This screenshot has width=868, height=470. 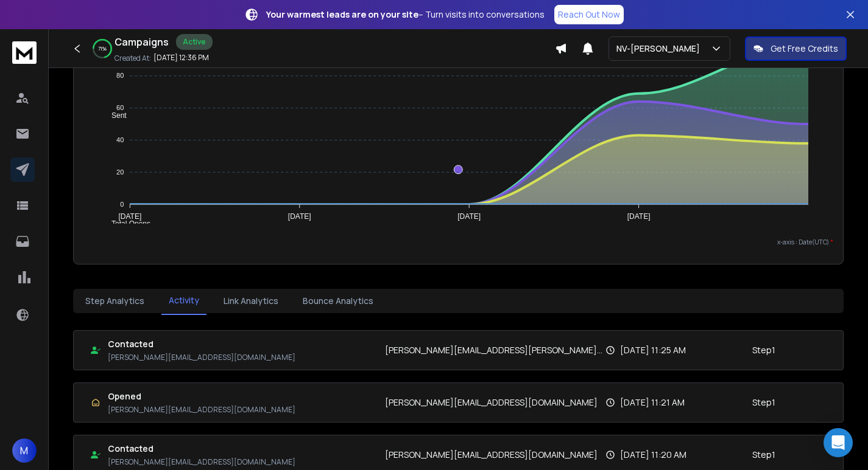 What do you see at coordinates (133, 58) in the screenshot?
I see `p: Created At:` at bounding box center [133, 58].